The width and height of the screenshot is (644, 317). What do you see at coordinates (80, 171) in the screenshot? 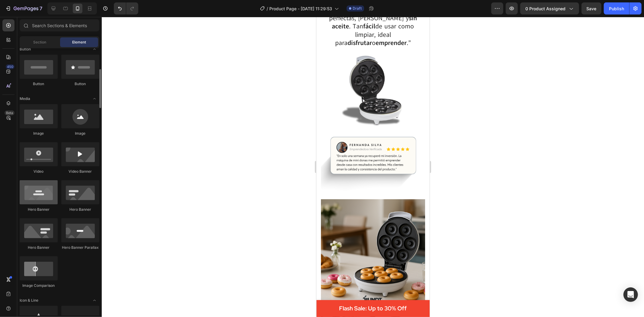
I see `div: Video Banner` at bounding box center [80, 171].